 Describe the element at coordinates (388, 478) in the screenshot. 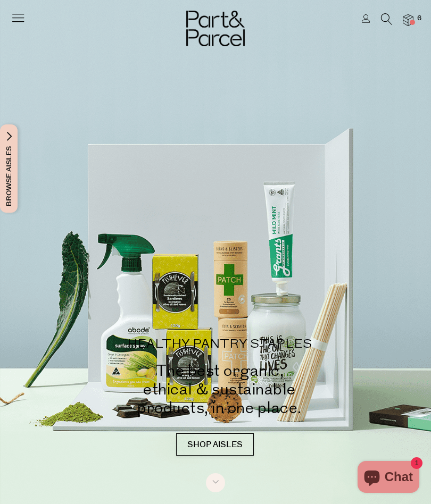

I see `inbox-online-store-chat: Shopify online store chat` at that location.